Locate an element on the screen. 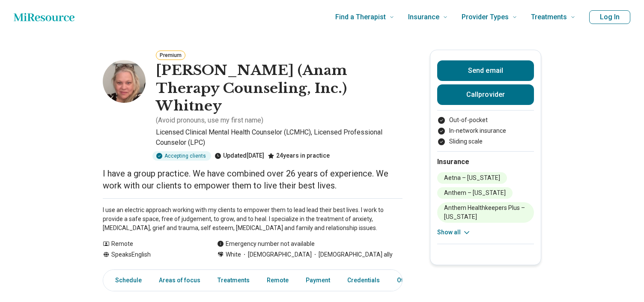 The width and height of the screenshot is (644, 302). p: Licensed Clinical Mental Health Counselor (LCMHC), Licensed Professional Counselor (LPC) is located at coordinates (279, 138).